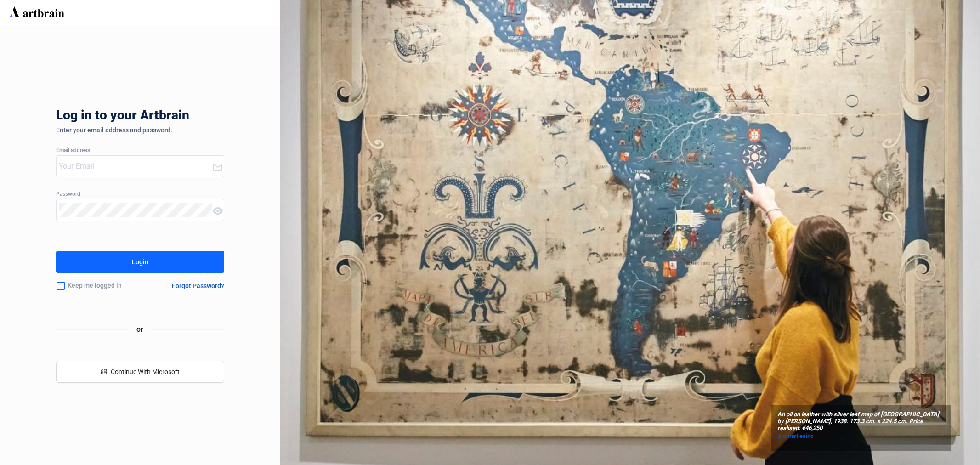  What do you see at coordinates (102, 285) in the screenshot?
I see `div: Keep me logged in` at bounding box center [102, 285].